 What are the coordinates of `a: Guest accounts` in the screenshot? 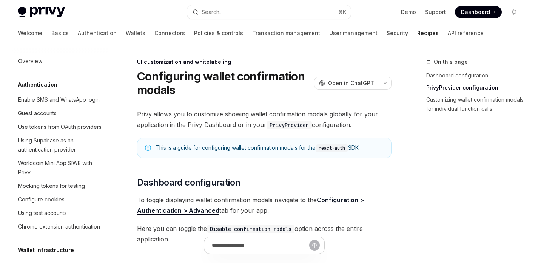 It's located at (60, 113).